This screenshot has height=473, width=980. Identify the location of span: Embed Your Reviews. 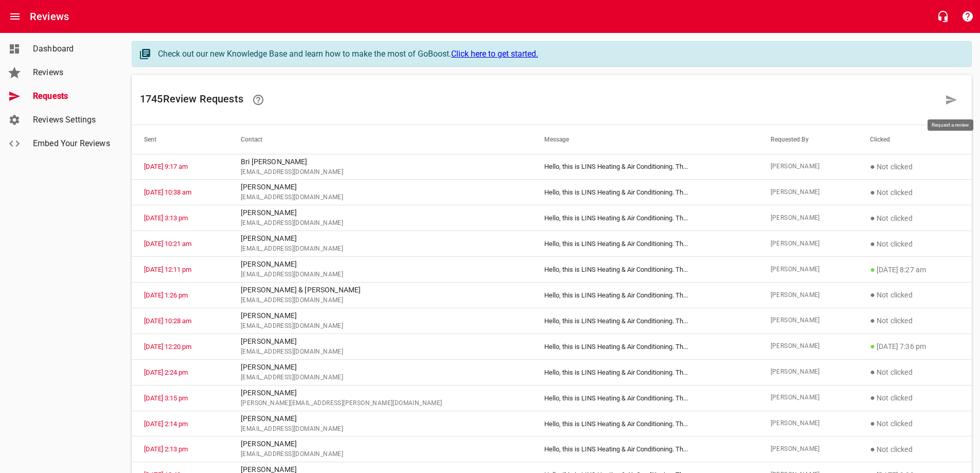
(72, 144).